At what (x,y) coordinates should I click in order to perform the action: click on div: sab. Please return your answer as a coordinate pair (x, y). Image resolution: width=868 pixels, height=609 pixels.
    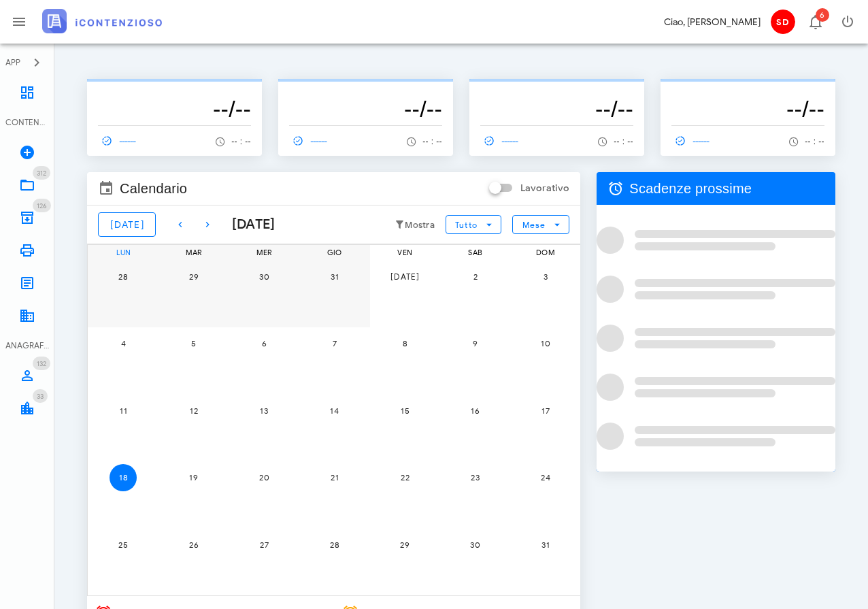
    Looking at the image, I should click on (475, 253).